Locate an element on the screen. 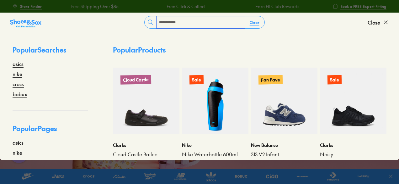 This screenshot has width=399, height=184. a: Cloud Castle is located at coordinates (146, 101).